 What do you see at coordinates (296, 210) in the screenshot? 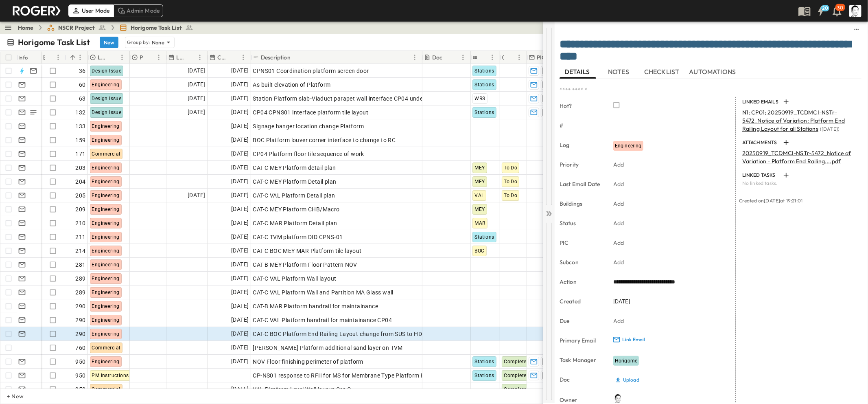
I see `span: CAT-C MEY Platform CHB/Macro` at bounding box center [296, 210].